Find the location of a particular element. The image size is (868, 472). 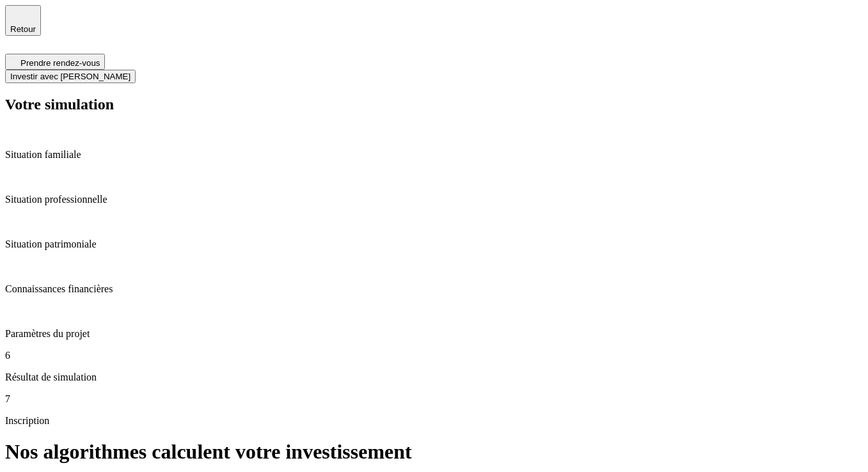

p: Paramètres du projet is located at coordinates (434, 334).